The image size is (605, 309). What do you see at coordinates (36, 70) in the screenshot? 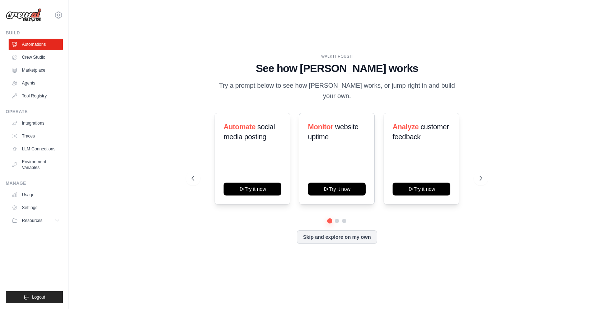
I see `a: Marketplace` at bounding box center [36, 70].